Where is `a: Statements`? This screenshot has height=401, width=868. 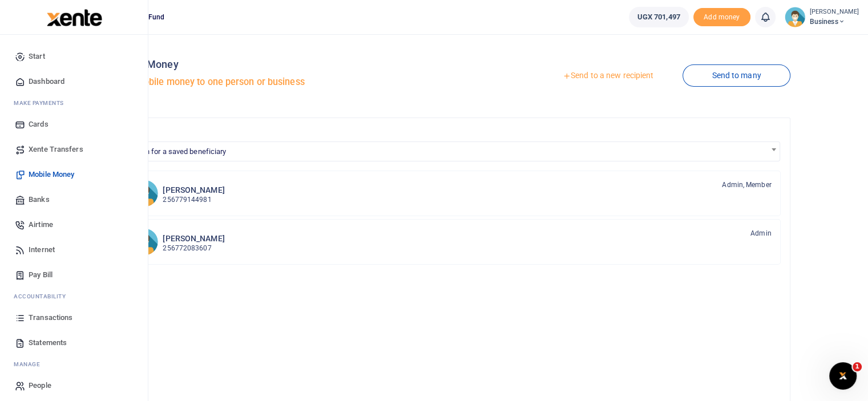 a: Statements is located at coordinates (74, 343).